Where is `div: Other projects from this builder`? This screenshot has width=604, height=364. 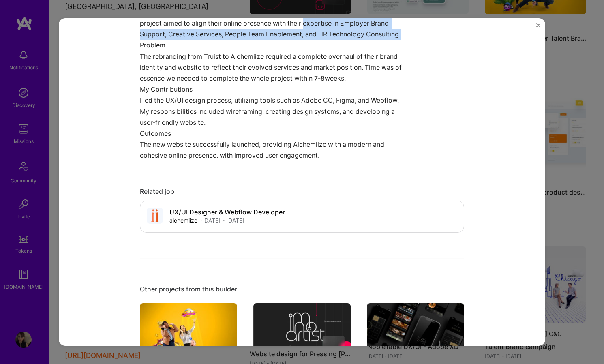
div: Other projects from this builder is located at coordinates (302, 289).